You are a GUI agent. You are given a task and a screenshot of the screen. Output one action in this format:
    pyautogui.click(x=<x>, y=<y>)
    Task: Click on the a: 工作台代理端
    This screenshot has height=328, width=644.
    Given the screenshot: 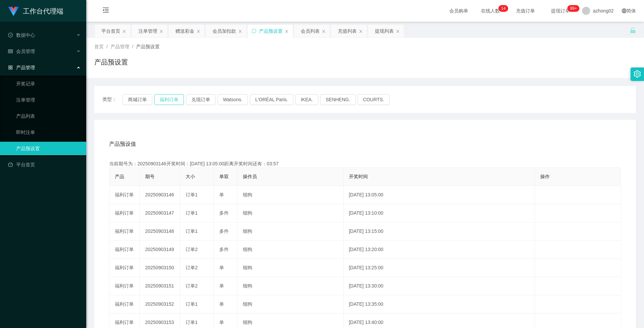 What is the action you would take?
    pyautogui.click(x=36, y=11)
    